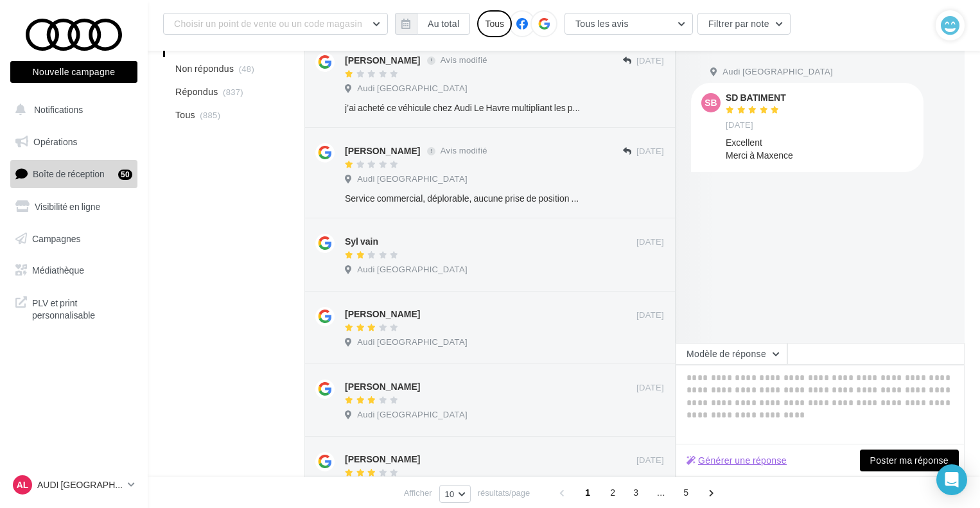  What do you see at coordinates (74, 239) in the screenshot?
I see `a: Campagnes` at bounding box center [74, 239].